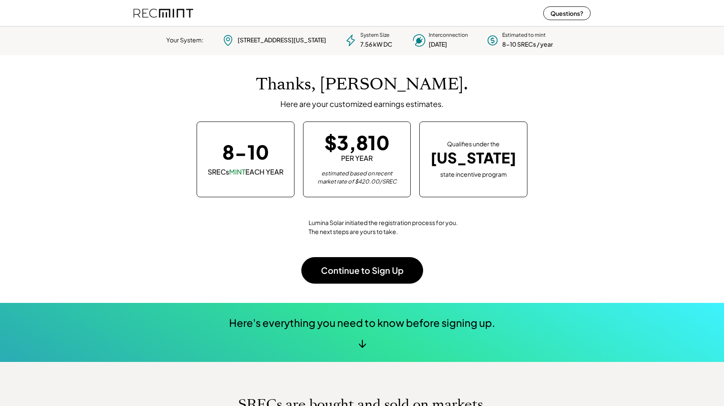 This screenshot has height=406, width=724. Describe the element at coordinates (524, 35) in the screenshot. I see `div: Estimated to mint` at that location.